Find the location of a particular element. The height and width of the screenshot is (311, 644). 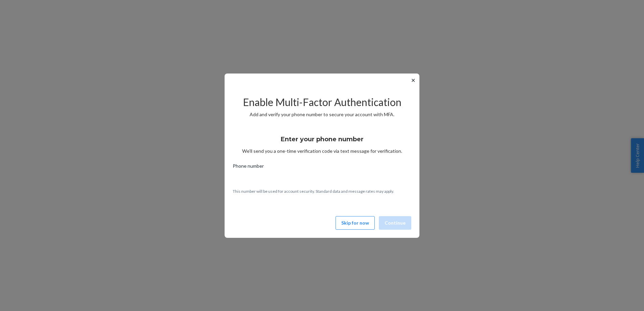

p: Add and verify your phone number to secure your account with MFA. is located at coordinates (322, 114).